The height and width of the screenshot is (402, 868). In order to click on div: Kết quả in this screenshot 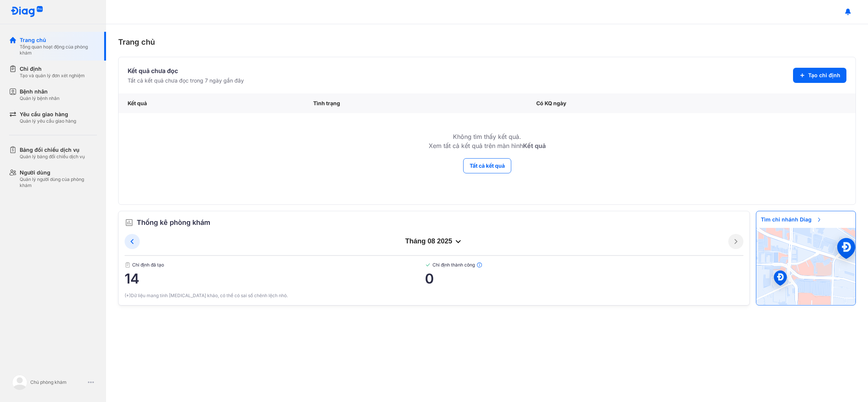, I will do `click(212, 103)`.